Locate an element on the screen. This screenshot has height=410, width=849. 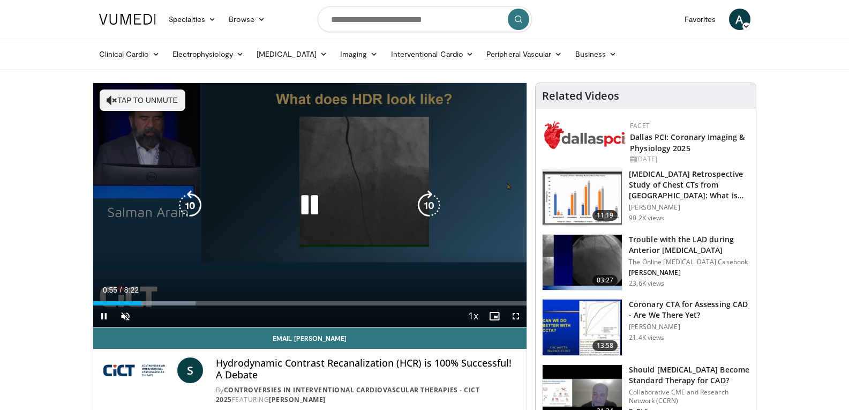
span: S is located at coordinates (190, 370).